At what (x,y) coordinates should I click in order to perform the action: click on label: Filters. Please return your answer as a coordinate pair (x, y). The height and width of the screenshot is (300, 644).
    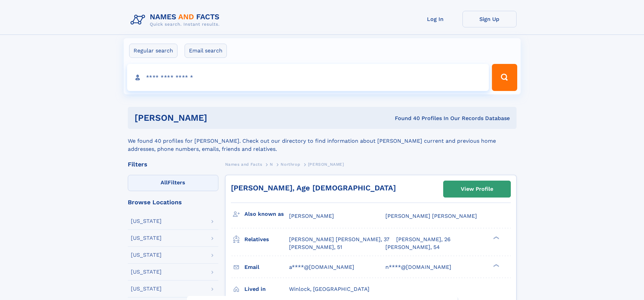
    Looking at the image, I should click on (173, 183).